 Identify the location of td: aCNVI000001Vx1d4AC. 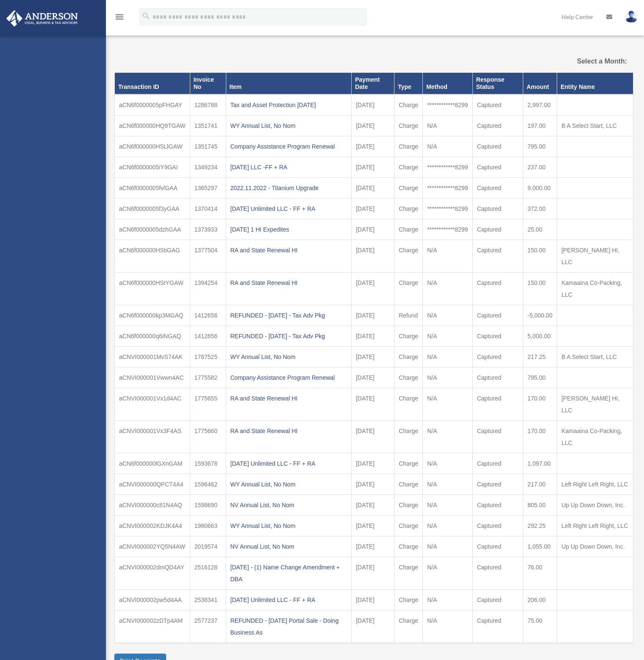
(153, 404).